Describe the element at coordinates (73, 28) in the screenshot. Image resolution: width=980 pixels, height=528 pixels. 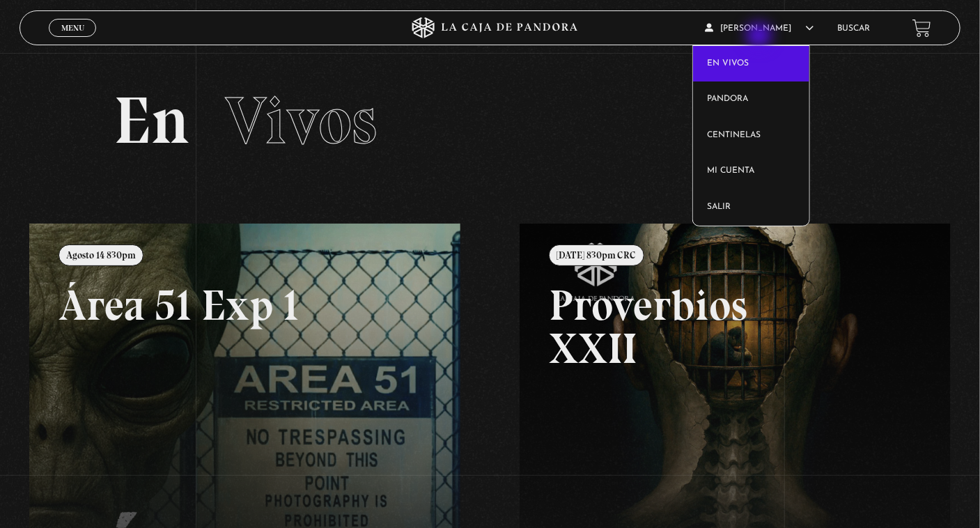
I see `span: Menu` at that location.